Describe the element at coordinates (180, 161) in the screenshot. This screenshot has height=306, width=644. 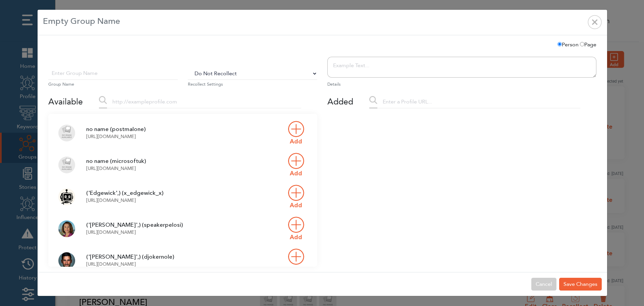
I see `h4: no name (microsoftuk)` at that location.